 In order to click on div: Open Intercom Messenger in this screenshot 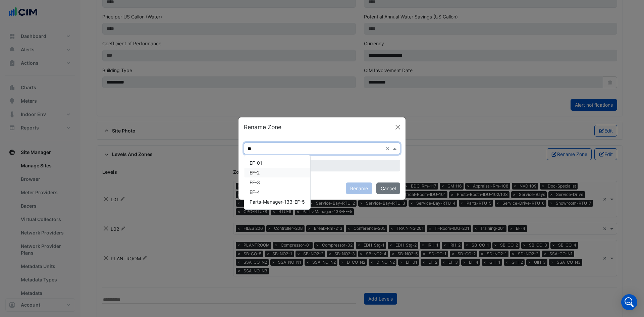, I will do `click(629, 302)`.